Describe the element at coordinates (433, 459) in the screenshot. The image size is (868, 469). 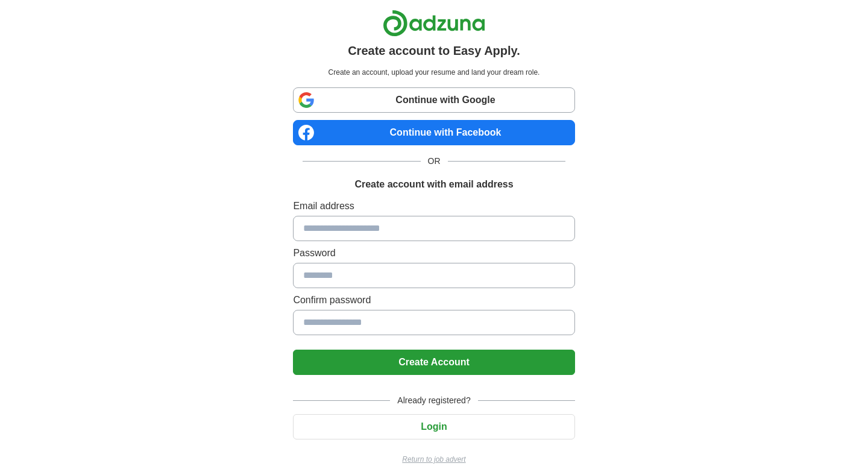
I see `a: Return to job advert` at that location.